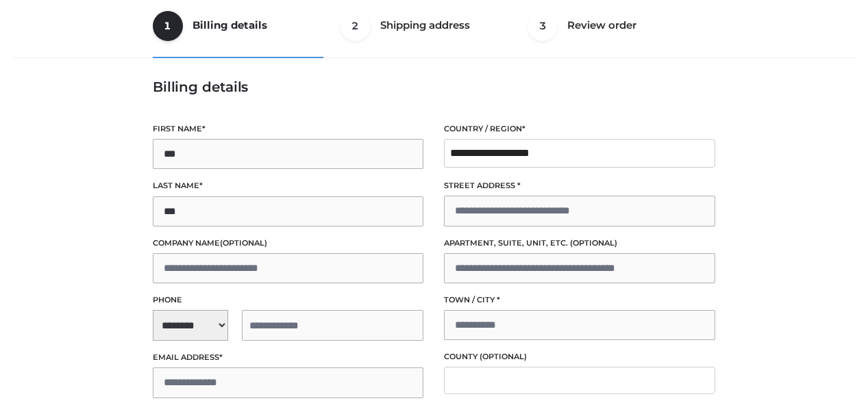 The width and height of the screenshot is (868, 403). I want to click on label: Company name, so click(288, 243).